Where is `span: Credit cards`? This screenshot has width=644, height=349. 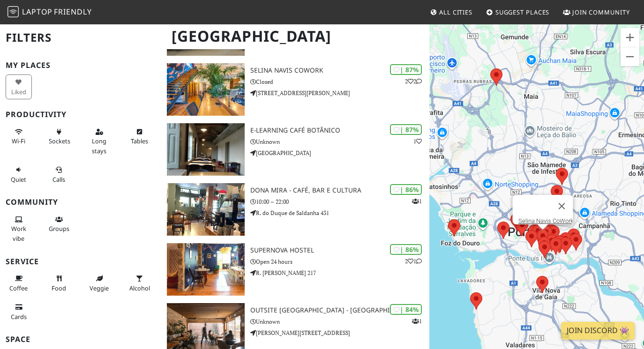 span: Credit cards is located at coordinates (19, 317).